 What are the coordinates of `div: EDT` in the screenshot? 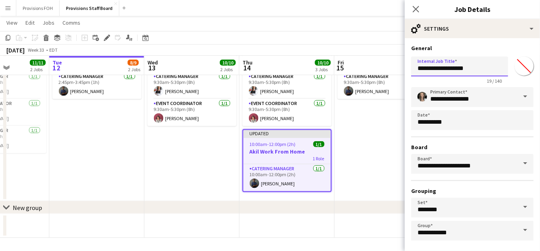 It's located at (53, 50).